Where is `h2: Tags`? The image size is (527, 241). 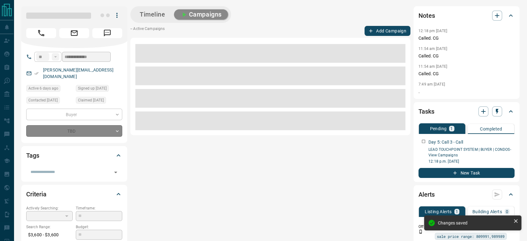 h2: Tags is located at coordinates (32, 155).